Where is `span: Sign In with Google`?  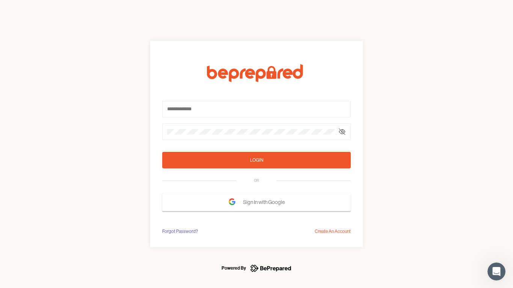
span: Sign In with Google is located at coordinates (265, 202).